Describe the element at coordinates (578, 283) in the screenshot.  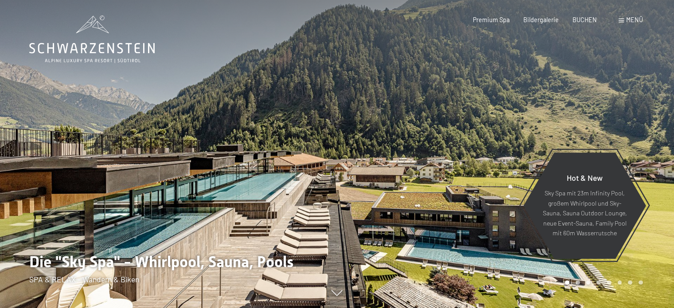
I see `div: Carousel Page 2` at that location.